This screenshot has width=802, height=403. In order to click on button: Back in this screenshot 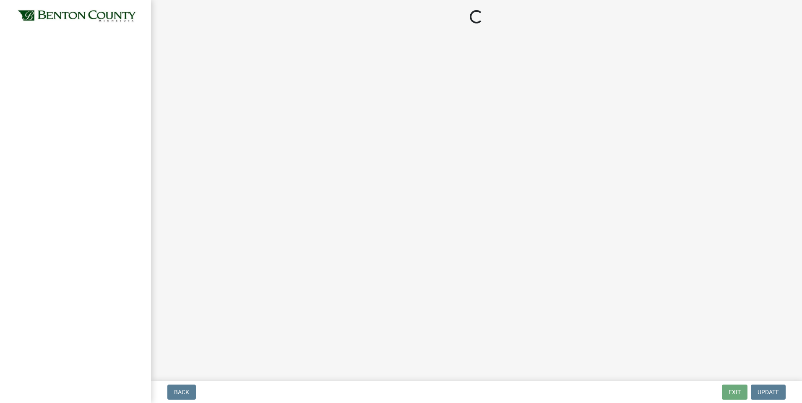, I will do `click(182, 392)`.